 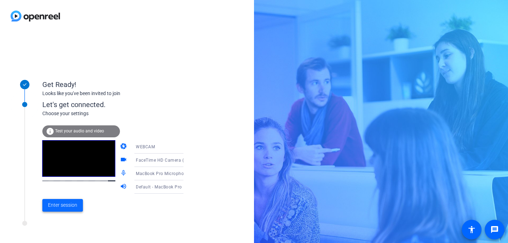 I want to click on span: FaceTime HD Camera (1C1C:B782), so click(x=172, y=160).